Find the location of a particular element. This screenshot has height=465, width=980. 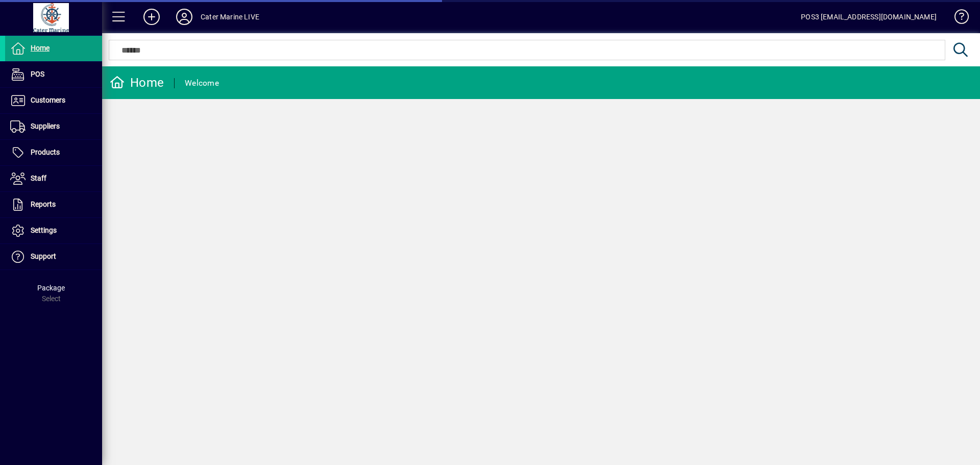

button: Profile is located at coordinates (184, 17).